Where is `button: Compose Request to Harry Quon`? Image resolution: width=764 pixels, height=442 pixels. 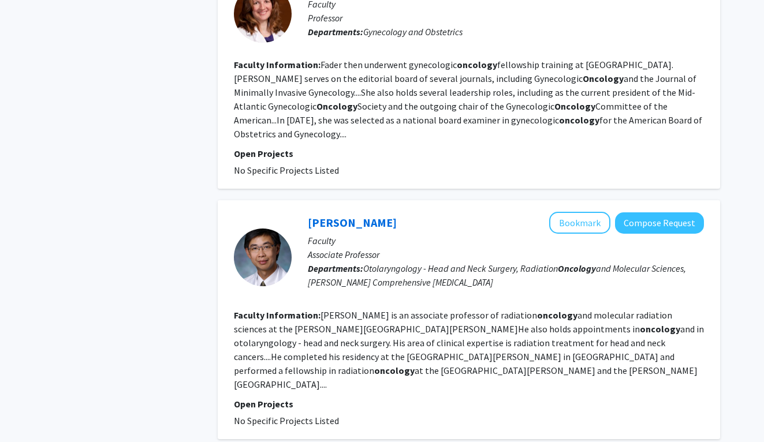 button: Compose Request to Harry Quon is located at coordinates (659, 223).